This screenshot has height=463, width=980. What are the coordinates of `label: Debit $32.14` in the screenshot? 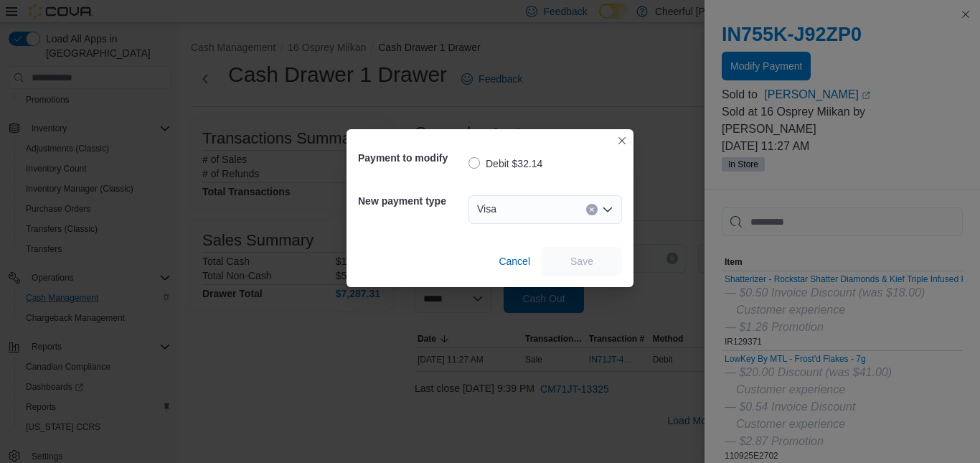 It's located at (505, 164).